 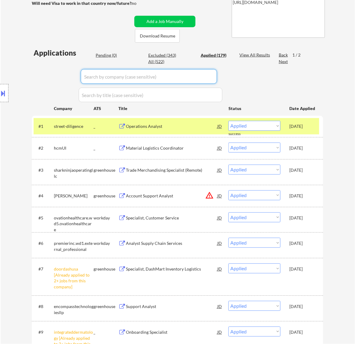 What do you see at coordinates (172, 307) in the screenshot?
I see `div: Support Analyst` at bounding box center [172, 307].